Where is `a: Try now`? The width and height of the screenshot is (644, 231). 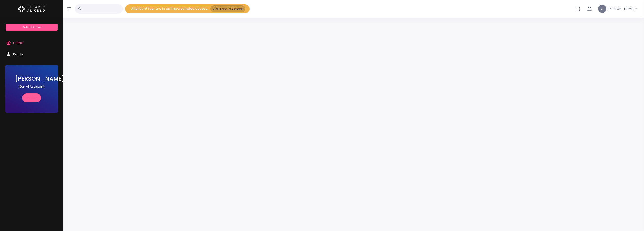
a: Try now is located at coordinates (32, 98).